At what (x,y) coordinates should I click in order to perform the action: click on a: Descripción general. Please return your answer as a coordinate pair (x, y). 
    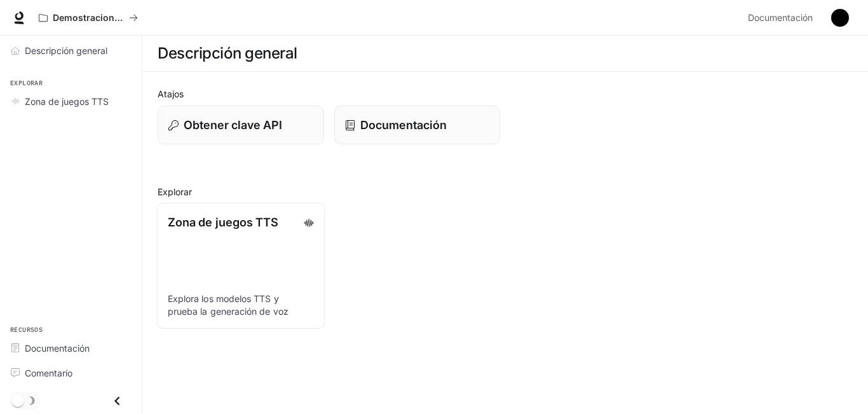
    Looking at the image, I should click on (70, 50).